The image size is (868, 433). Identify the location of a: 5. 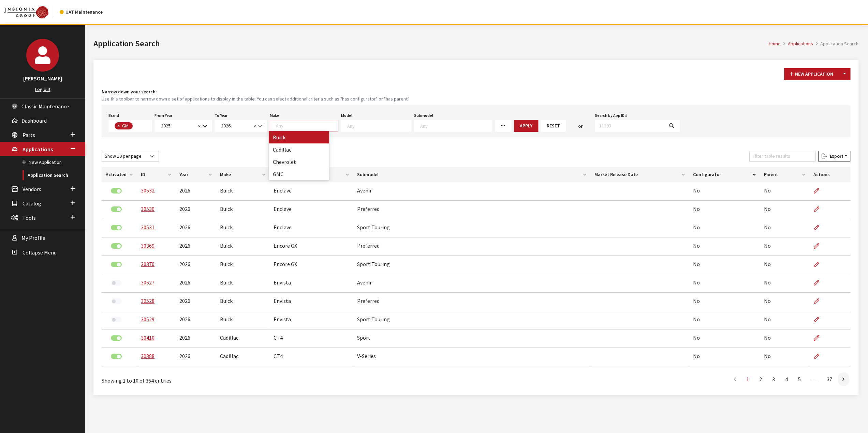
(799, 379).